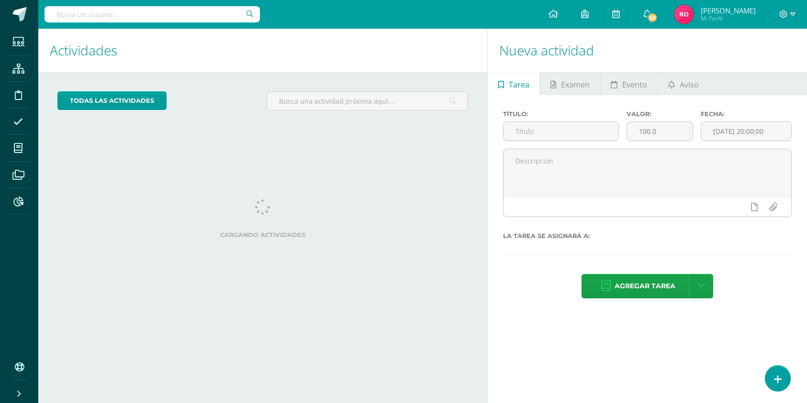  Describe the element at coordinates (647, 50) in the screenshot. I see `h1: Nueva actividad` at that location.